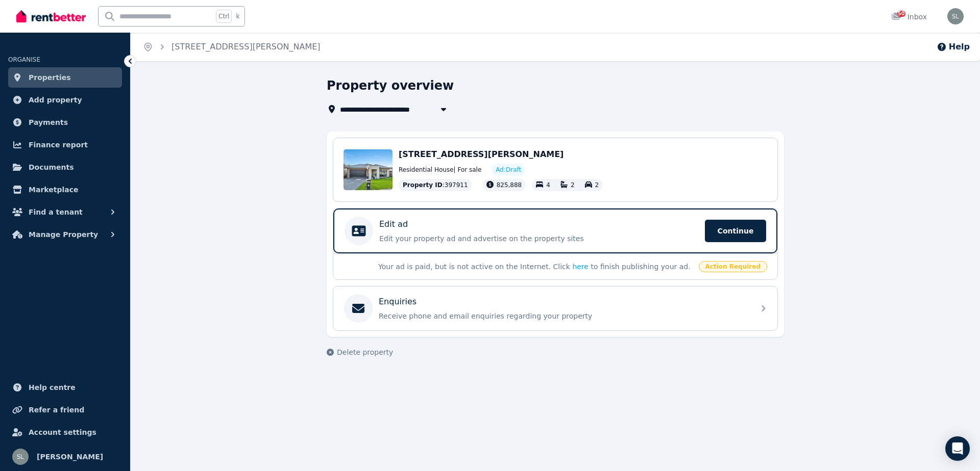 The width and height of the screenshot is (980, 471). Describe the element at coordinates (736, 231) in the screenshot. I see `span: Continue` at that location.